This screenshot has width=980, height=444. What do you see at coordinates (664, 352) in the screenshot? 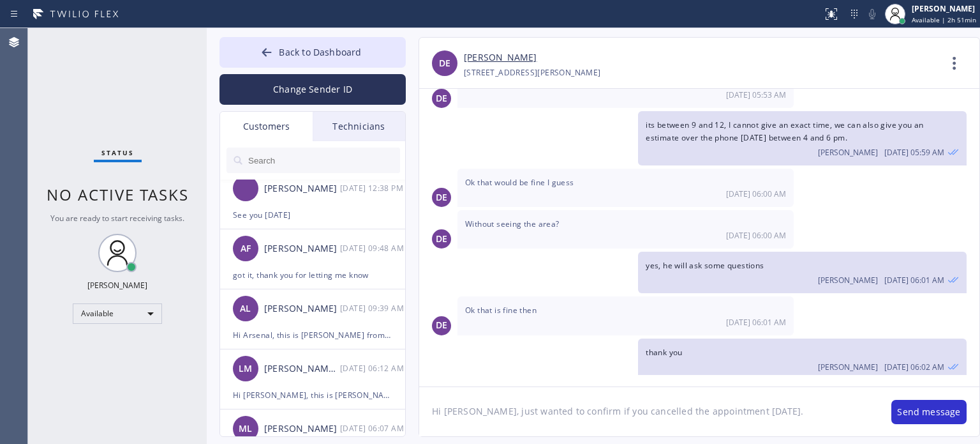
I see `span: thank you` at bounding box center [664, 352].